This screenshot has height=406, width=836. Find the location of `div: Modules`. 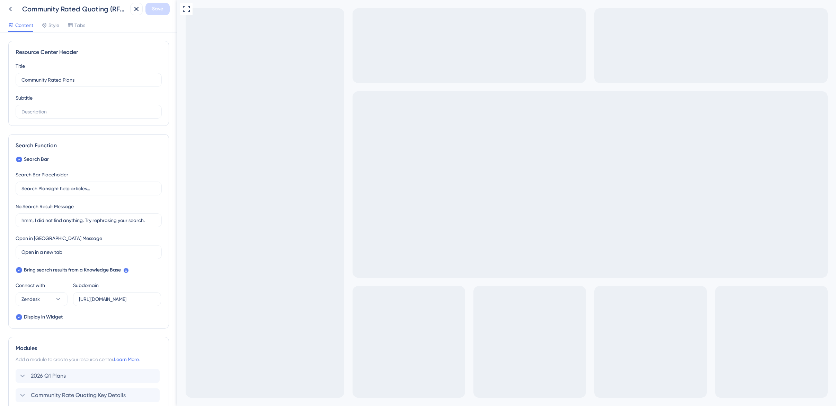

div: Modules is located at coordinates (89, 349).